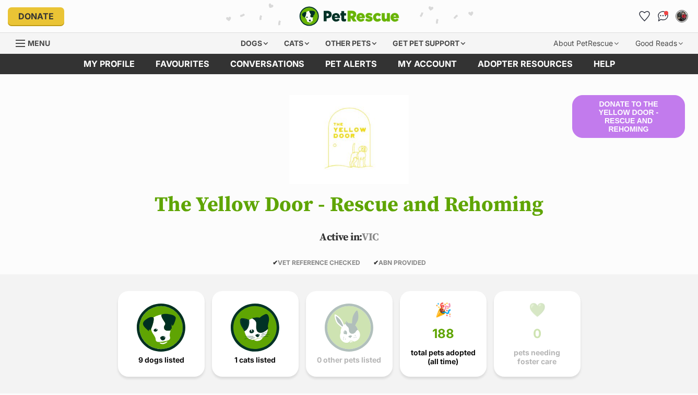 The image size is (698, 395). Describe the element at coordinates (427, 64) in the screenshot. I see `a: My account` at that location.